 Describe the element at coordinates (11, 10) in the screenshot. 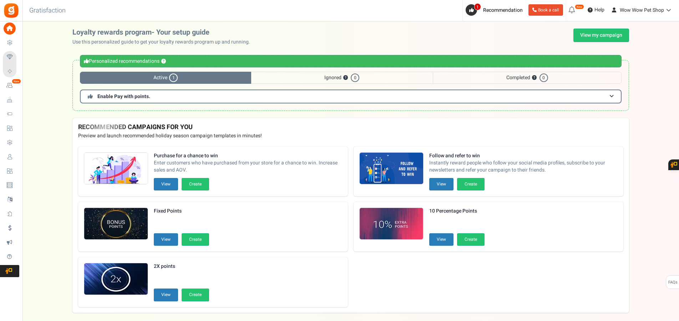

I see `img: Gratisfaction` at that location.